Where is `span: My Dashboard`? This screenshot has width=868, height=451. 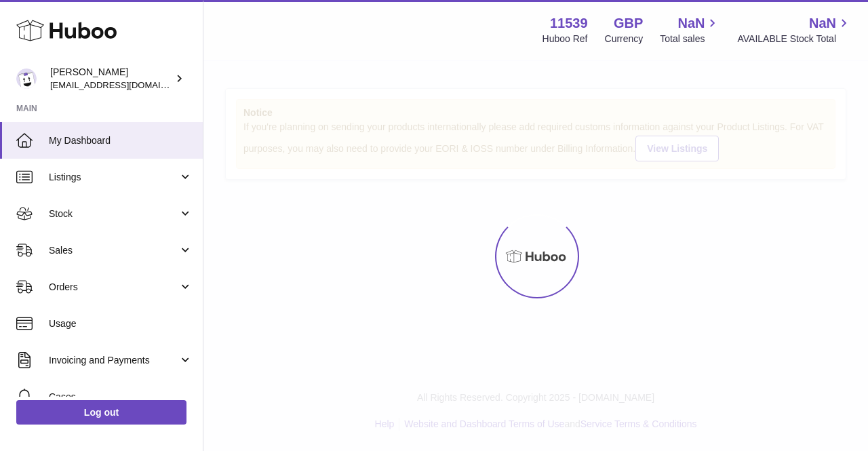
span: My Dashboard is located at coordinates (120, 140).